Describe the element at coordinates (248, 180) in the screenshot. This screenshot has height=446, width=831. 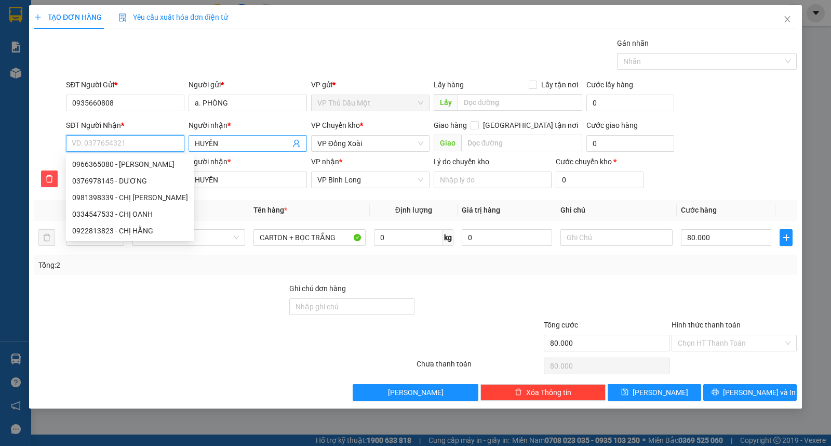
I see `input: Tên người nhận` at that location.